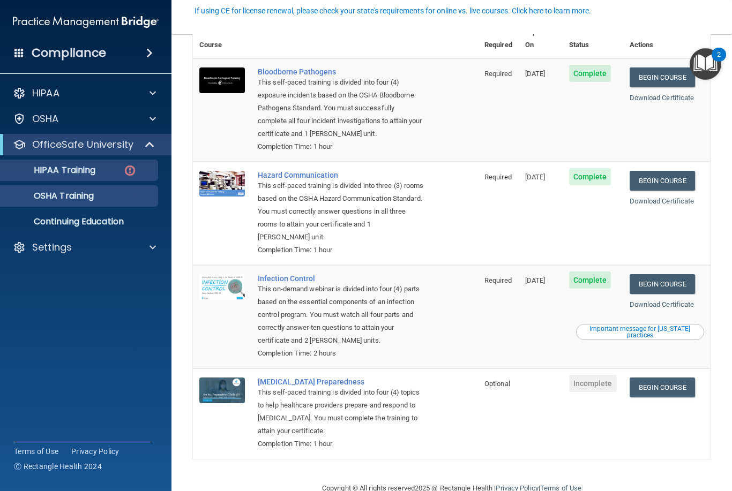 The image size is (732, 491). Describe the element at coordinates (541, 39) in the screenshot. I see `th: Expires On` at that location.